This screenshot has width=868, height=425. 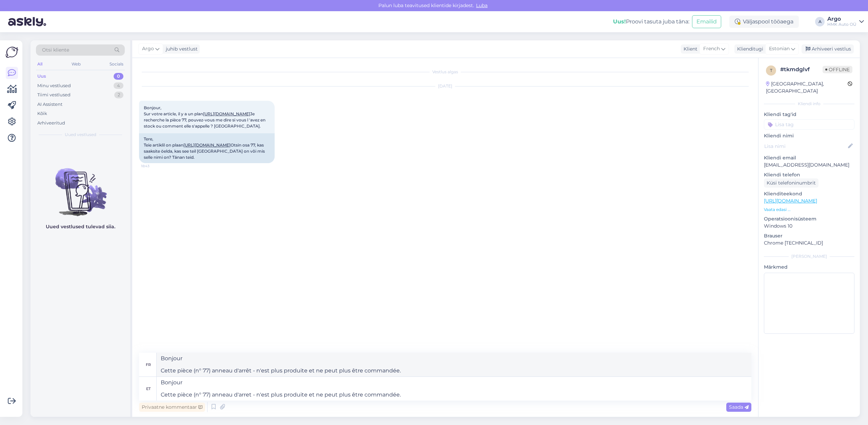 What do you see at coordinates (56, 50) in the screenshot?
I see `span: Otsi kliente` at bounding box center [56, 50].